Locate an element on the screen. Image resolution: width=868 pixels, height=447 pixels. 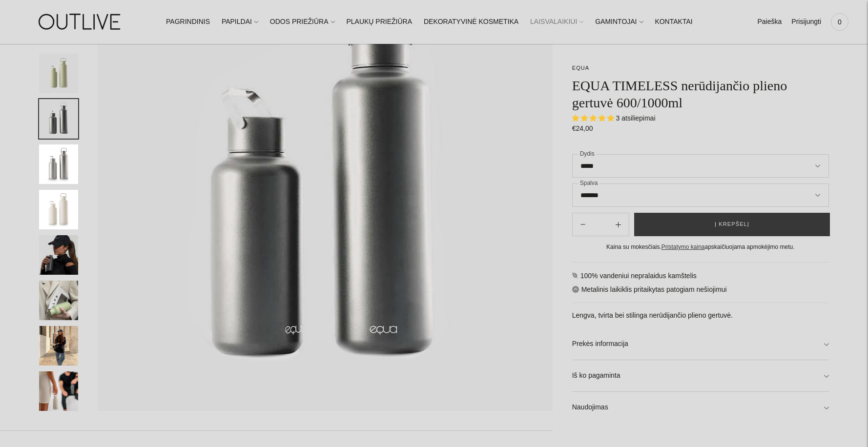
a: LAISVALAIKIUI is located at coordinates (557, 22).